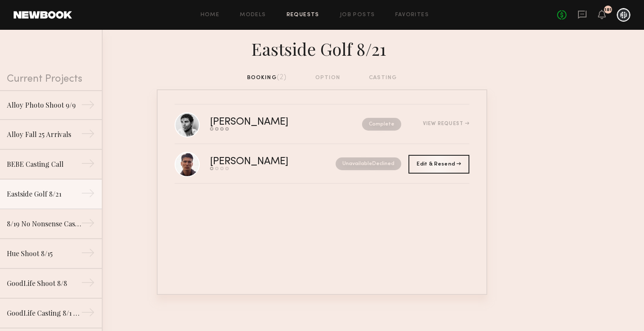 The image size is (644, 331). I want to click on a: Favorites, so click(412, 15).